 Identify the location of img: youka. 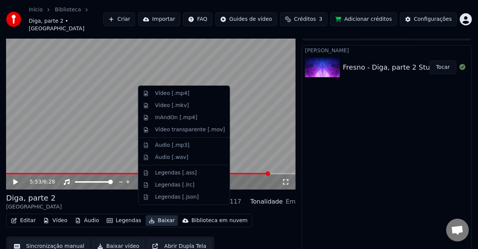
(14, 19).